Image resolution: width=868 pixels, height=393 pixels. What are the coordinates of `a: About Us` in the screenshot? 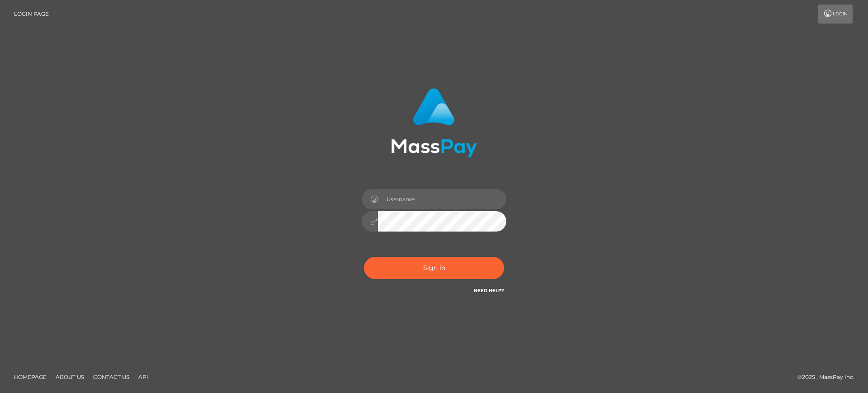 It's located at (70, 377).